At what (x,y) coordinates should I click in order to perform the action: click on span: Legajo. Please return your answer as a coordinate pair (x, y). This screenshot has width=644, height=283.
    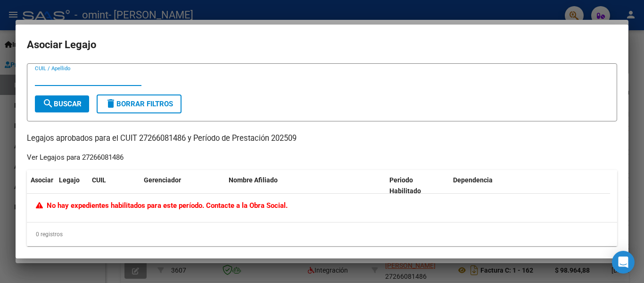
    Looking at the image, I should click on (69, 180).